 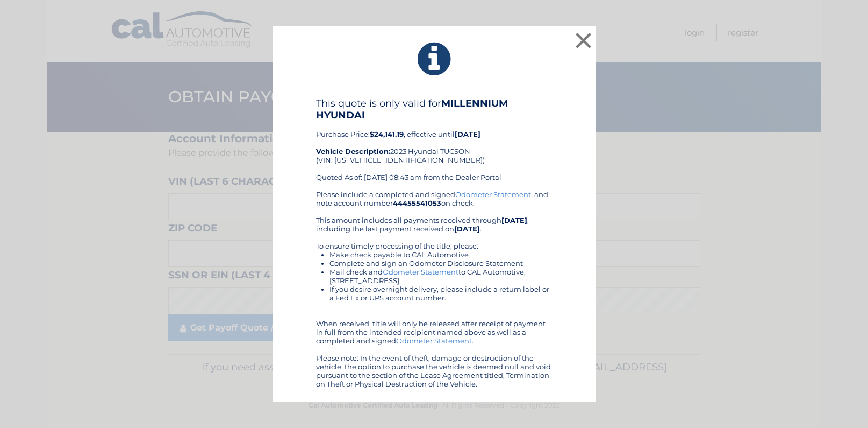 I want to click on li: Complete and sign an Odometer Disclosure Statement, so click(x=441, y=263).